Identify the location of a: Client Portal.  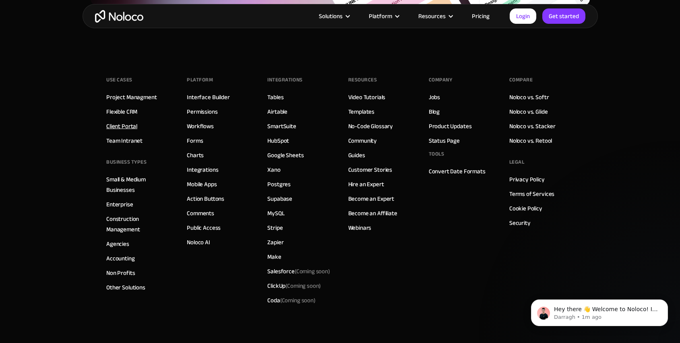
(122, 126).